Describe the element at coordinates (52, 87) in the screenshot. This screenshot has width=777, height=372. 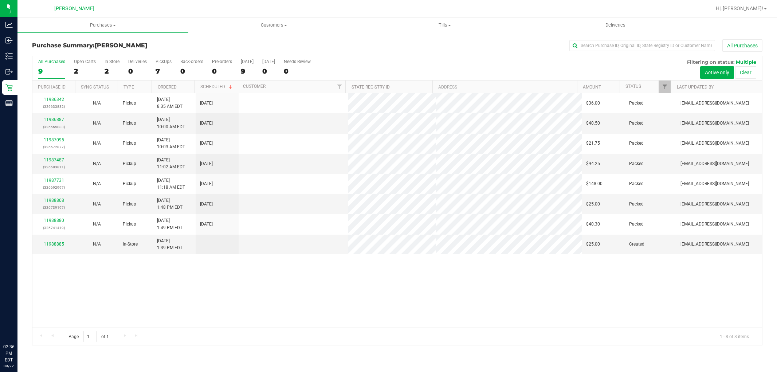
I see `a: Purchase ID` at that location.